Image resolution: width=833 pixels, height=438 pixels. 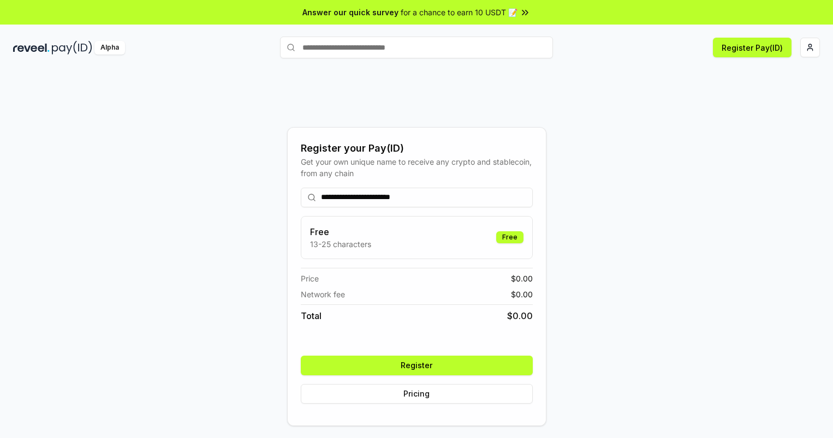 I want to click on div: Register your Pay(ID), so click(x=417, y=148).